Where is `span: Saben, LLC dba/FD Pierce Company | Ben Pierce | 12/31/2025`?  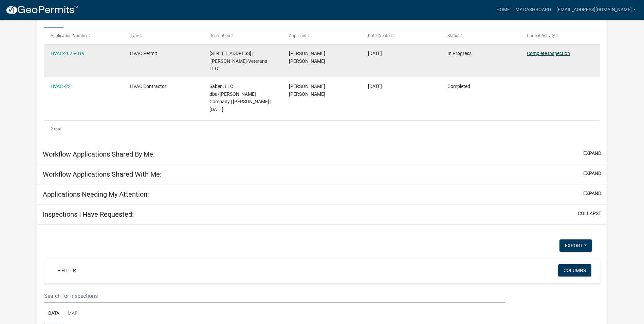 span: Saben, LLC dba/FD Pierce Company | Ben Pierce | 12/31/2025 is located at coordinates (241, 98).